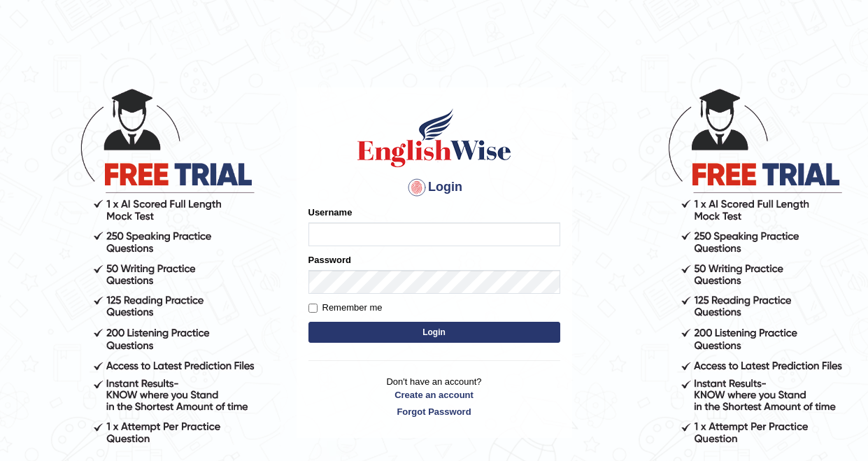 Image resolution: width=868 pixels, height=461 pixels. What do you see at coordinates (345, 308) in the screenshot?
I see `label: Remember me` at bounding box center [345, 308].